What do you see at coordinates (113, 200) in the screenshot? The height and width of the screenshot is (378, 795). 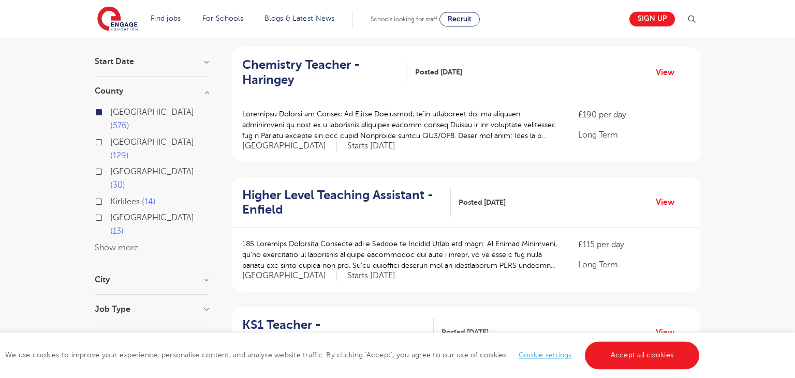 I see `input: Kirklees 14` at bounding box center [113, 200].